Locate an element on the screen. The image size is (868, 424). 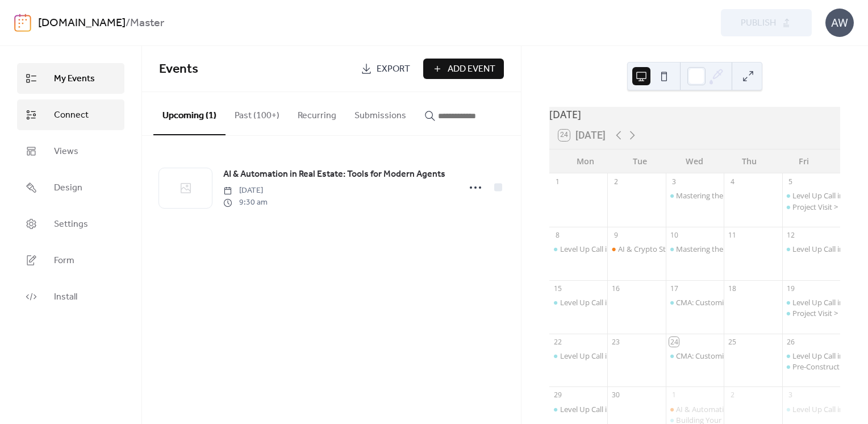
a: Design is located at coordinates (71, 187).